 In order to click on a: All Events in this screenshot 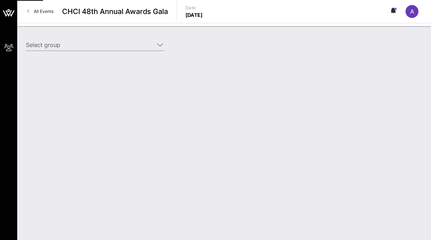, I will do `click(40, 11)`.